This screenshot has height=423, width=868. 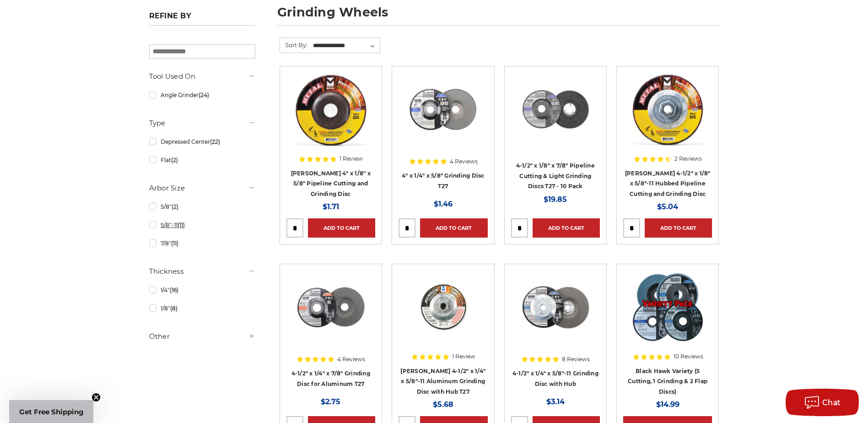 What do you see at coordinates (202, 18) in the screenshot?
I see `h5: Refine by` at bounding box center [202, 18].